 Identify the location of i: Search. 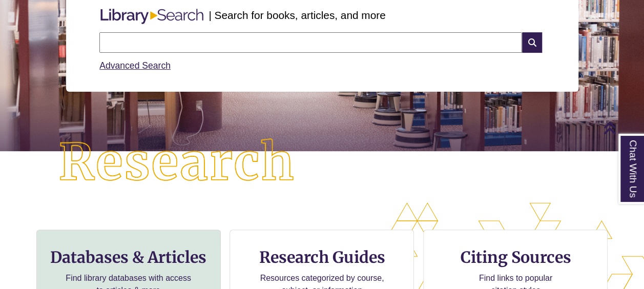
(532, 43).